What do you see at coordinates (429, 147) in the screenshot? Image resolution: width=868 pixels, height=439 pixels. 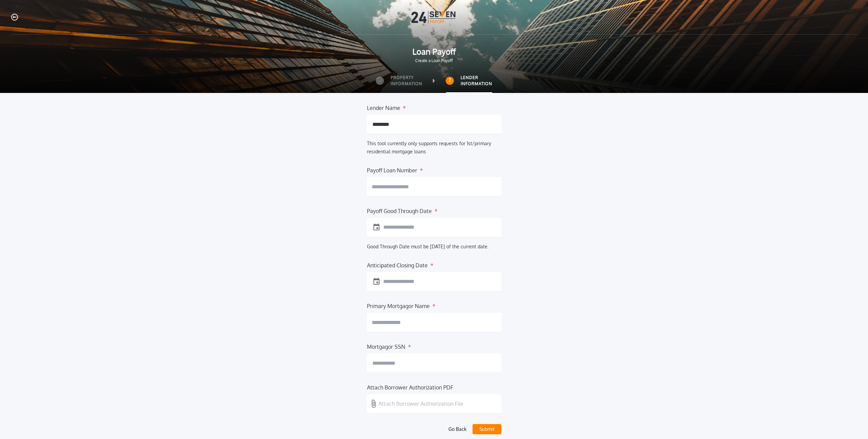 I see `label: This tool currently only supports requests for 1st/primary residential mortgage loans` at bounding box center [429, 147].